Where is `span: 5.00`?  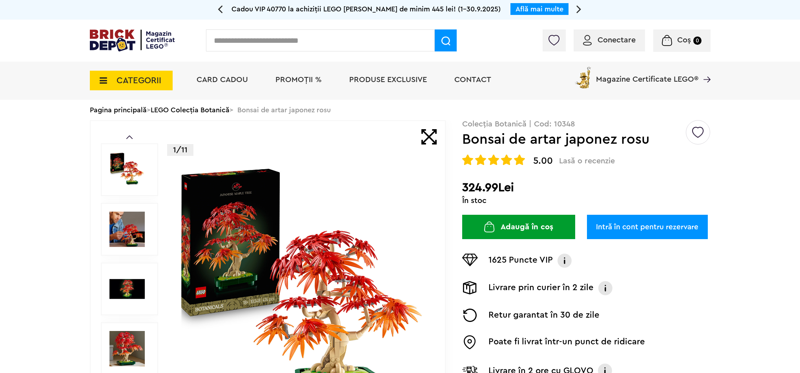 span: 5.00 is located at coordinates (543, 161).